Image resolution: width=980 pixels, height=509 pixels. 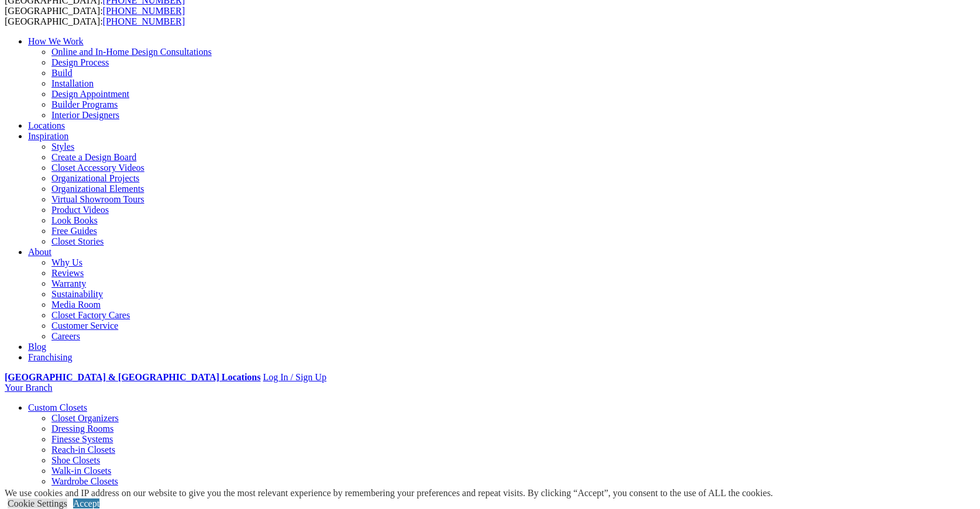 I want to click on a: Reviews, so click(x=68, y=273).